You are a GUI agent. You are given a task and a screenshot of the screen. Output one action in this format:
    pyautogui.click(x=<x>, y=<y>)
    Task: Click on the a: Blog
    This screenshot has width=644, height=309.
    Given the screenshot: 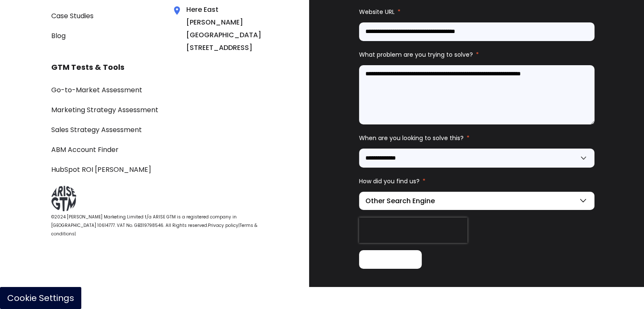 What is the action you would take?
    pyautogui.click(x=58, y=35)
    